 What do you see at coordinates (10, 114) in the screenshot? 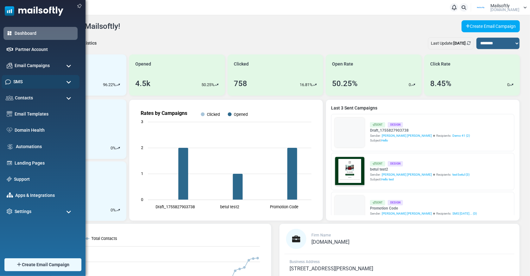
I see `img: email-templates-icon.svg` at bounding box center [10, 114].